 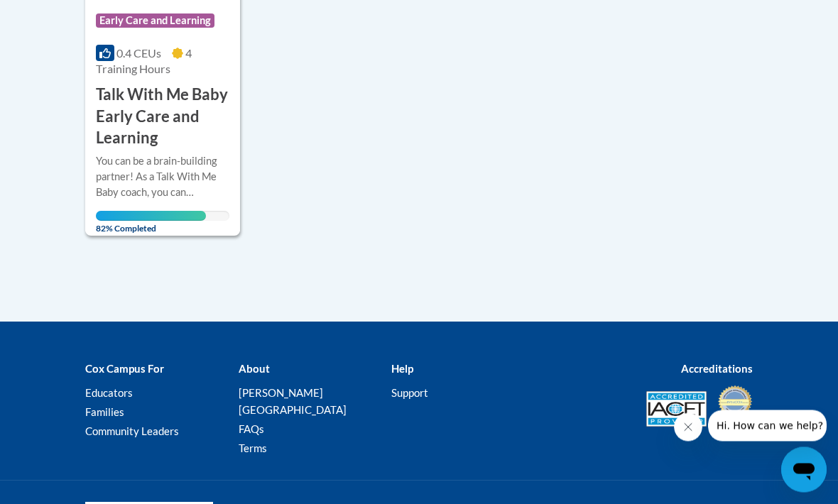 I want to click on b: Cox Campus For, so click(x=125, y=369).